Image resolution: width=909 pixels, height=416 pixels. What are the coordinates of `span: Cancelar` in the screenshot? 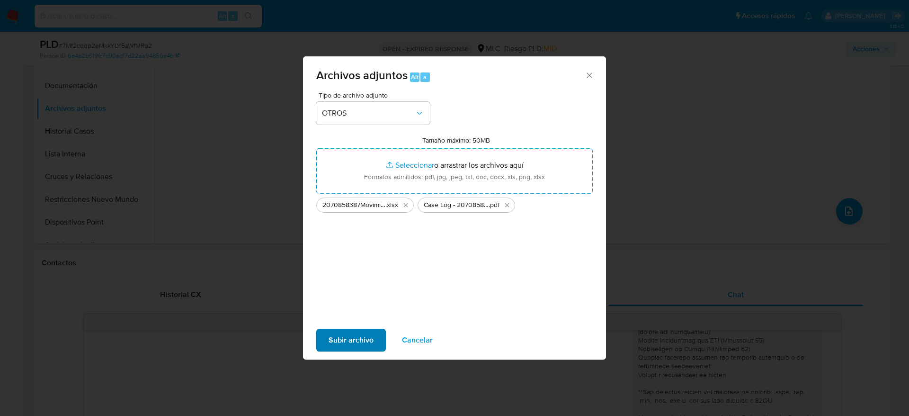 It's located at (417, 340).